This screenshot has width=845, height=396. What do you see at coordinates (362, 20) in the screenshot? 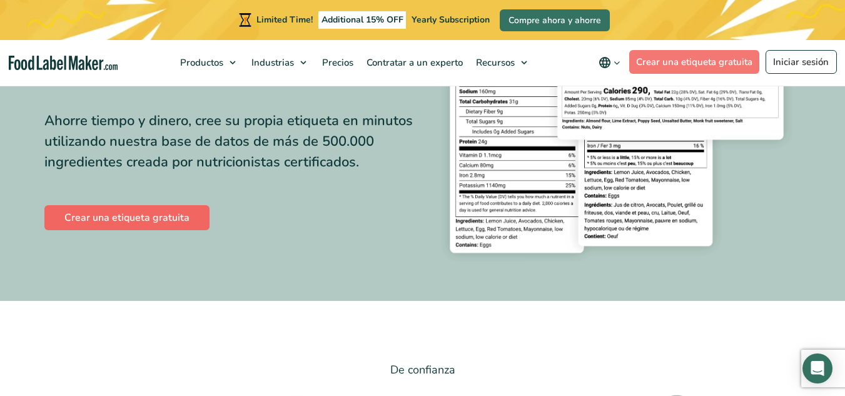
I see `span: Additional 15% OFF` at bounding box center [362, 20].